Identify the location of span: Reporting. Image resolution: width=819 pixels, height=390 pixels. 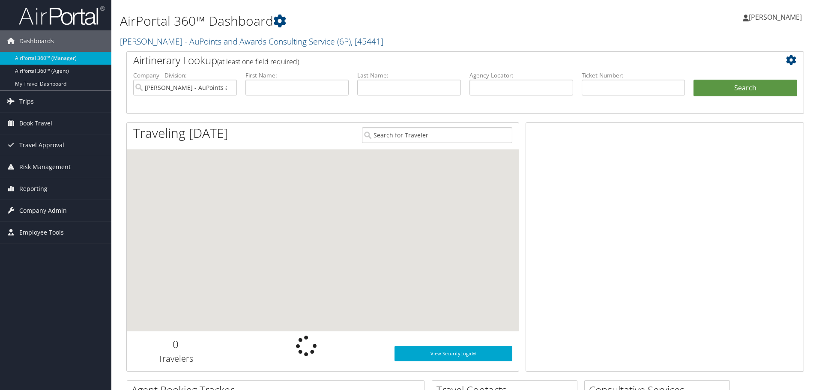
(33, 189).